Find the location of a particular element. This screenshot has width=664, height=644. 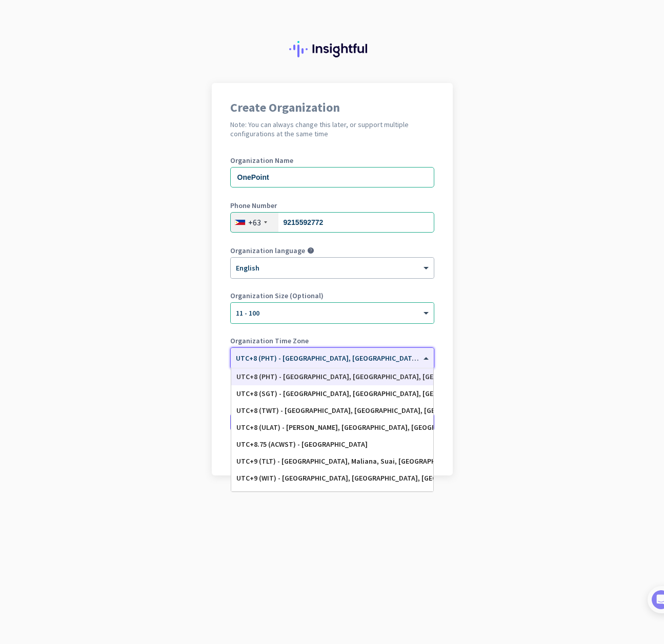

div: Options List is located at coordinates (332, 430).